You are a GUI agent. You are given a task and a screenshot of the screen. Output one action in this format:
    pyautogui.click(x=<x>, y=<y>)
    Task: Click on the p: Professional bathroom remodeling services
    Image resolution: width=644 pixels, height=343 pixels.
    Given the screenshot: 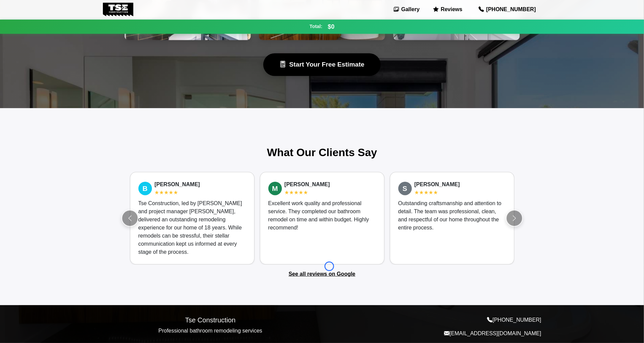 What is the action you would take?
    pyautogui.click(x=211, y=331)
    